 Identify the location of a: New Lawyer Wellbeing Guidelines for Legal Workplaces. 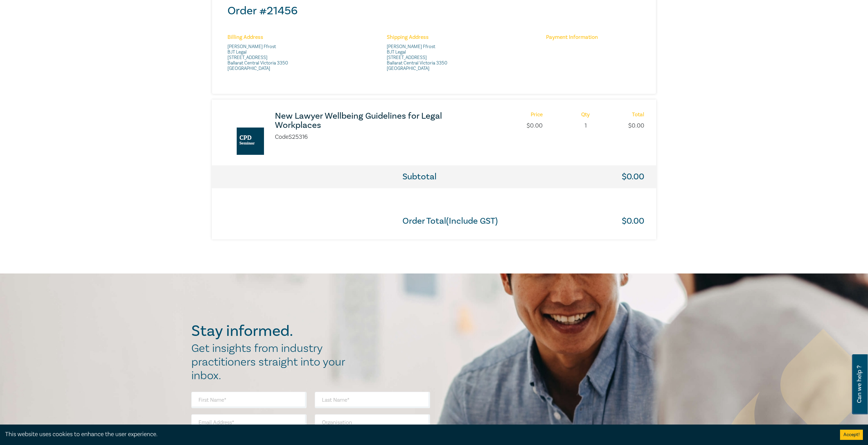
(365, 121).